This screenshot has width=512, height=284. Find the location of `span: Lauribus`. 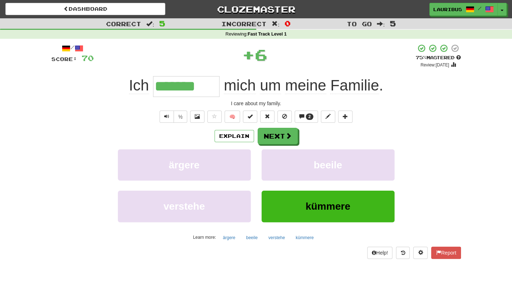

span: Lauribus is located at coordinates (447, 9).